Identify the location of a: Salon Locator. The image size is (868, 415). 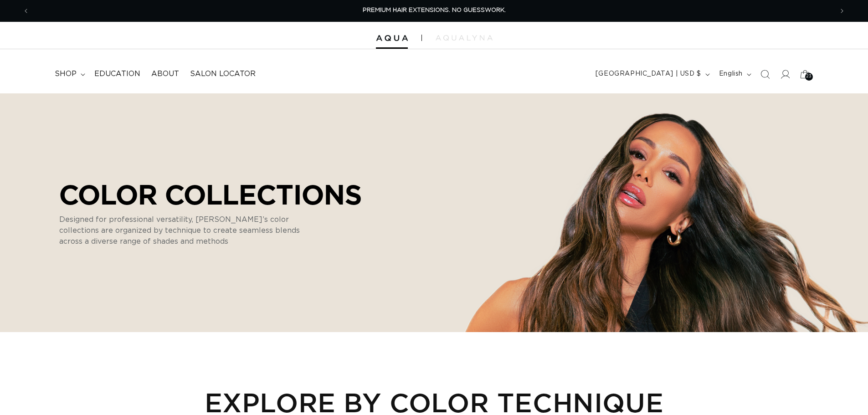
(223, 73).